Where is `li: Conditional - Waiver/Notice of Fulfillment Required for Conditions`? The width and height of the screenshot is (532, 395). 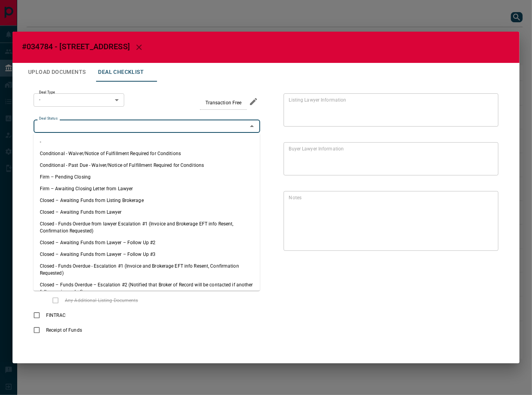 li: Conditional - Waiver/Notice of Fulfillment Required for Conditions is located at coordinates (147, 154).